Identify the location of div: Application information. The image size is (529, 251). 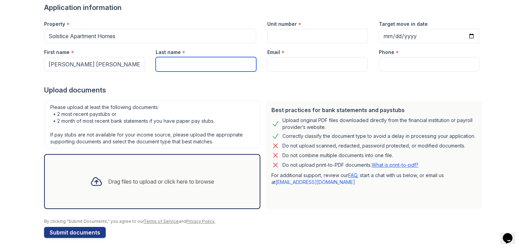
(264, 8).